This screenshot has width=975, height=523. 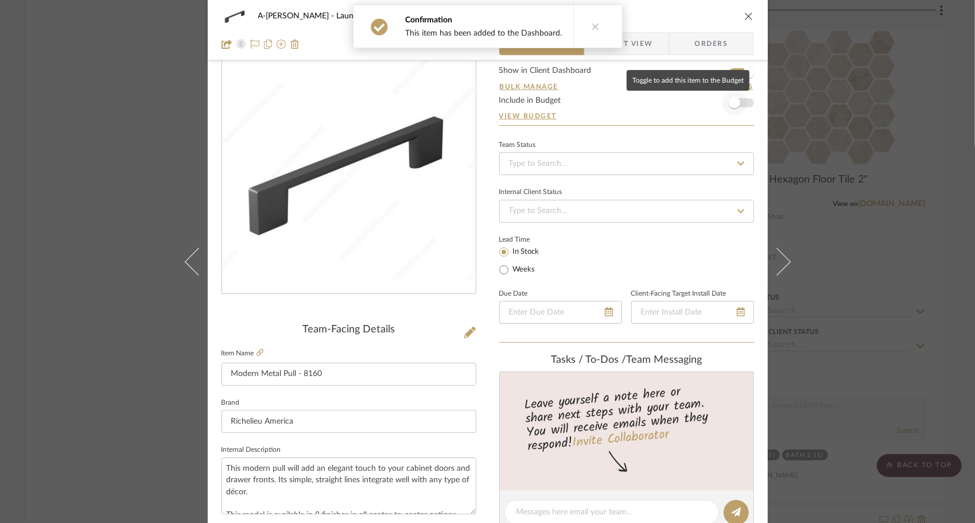 I want to click on div: Internal Client Status, so click(x=531, y=192).